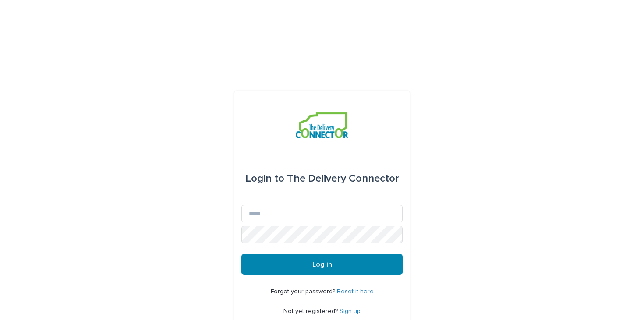 The width and height of the screenshot is (644, 320). I want to click on img: aCWQmA6OSGG0Kwt8cj3c, so click(321, 125).